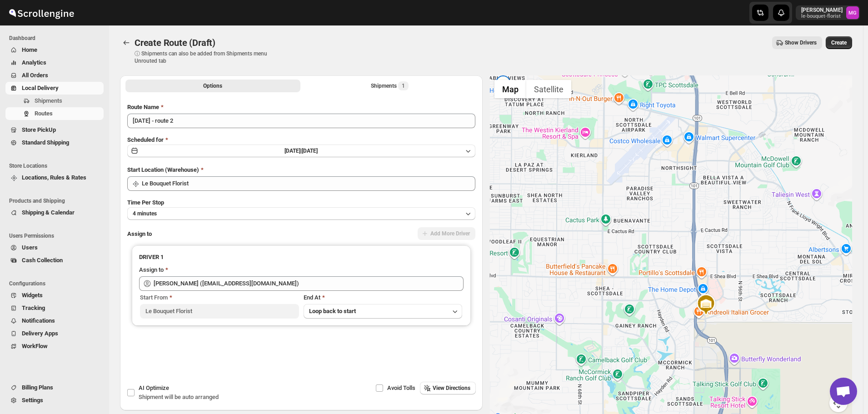  Describe the element at coordinates (151, 270) in the screenshot. I see `div: Assign to` at that location.